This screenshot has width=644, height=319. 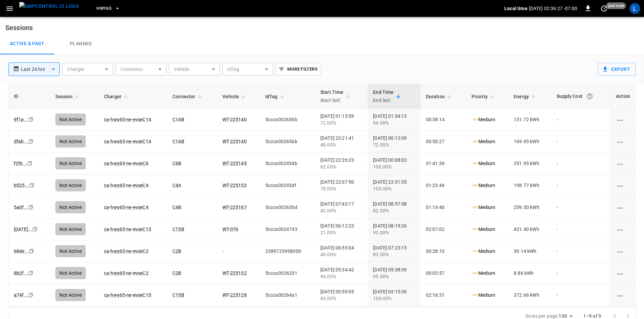 I want to click on button: More Filters, so click(x=298, y=69).